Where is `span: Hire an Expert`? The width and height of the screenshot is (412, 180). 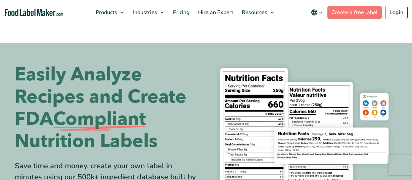
span: Hire an Expert is located at coordinates (215, 12).